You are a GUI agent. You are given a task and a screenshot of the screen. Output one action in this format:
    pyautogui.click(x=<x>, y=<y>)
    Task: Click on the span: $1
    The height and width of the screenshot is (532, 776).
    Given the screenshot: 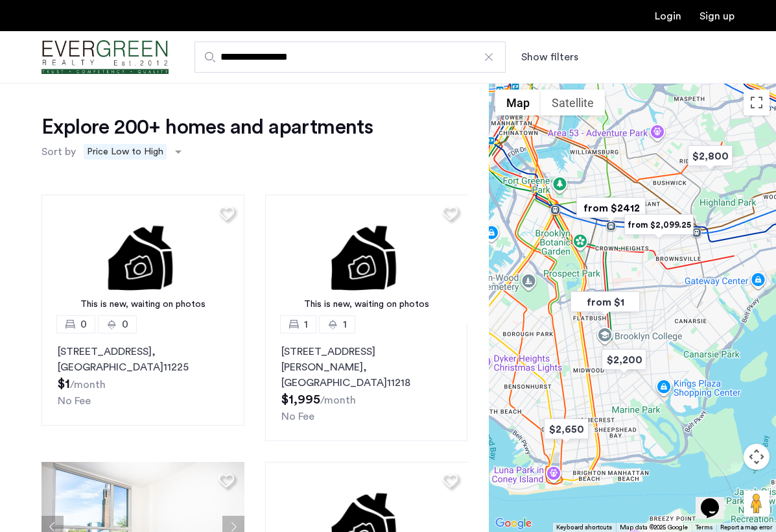 What is the action you would take?
    pyautogui.click(x=64, y=384)
    